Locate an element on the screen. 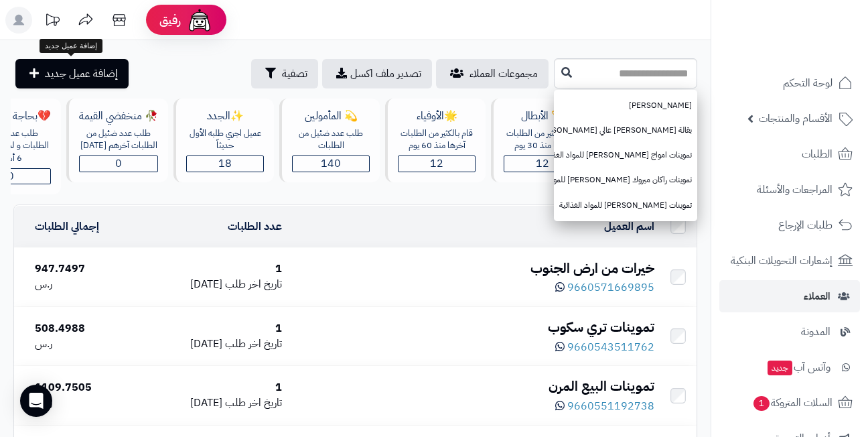  span: وآتس آب is located at coordinates (798, 367).